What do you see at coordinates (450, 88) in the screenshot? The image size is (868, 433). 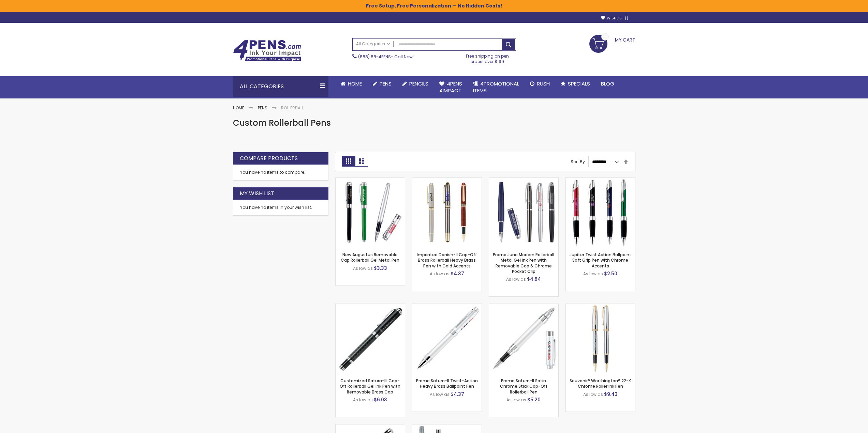 I see `a: 4Pens4impact` at bounding box center [450, 88].